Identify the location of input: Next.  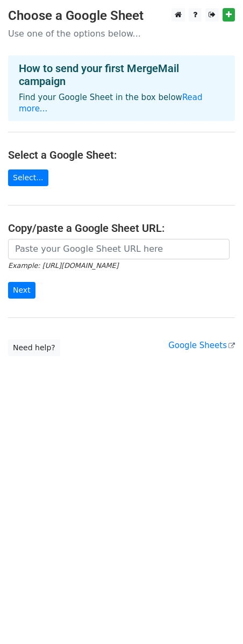
(22, 290).